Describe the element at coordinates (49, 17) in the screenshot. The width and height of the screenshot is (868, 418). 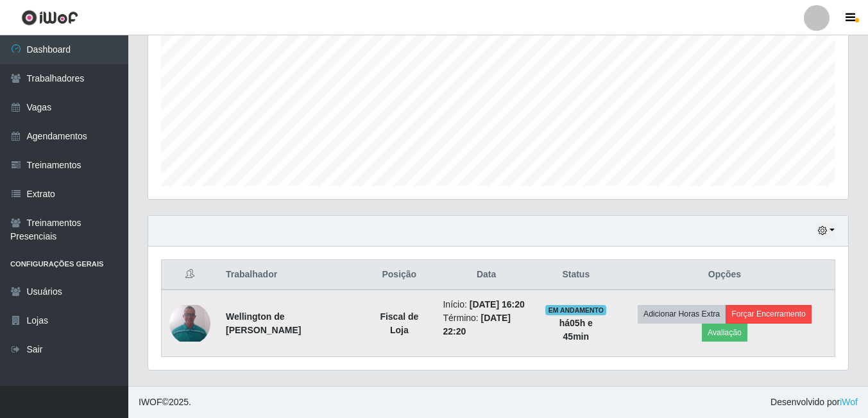
I see `img: CoreUI Logo` at that location.